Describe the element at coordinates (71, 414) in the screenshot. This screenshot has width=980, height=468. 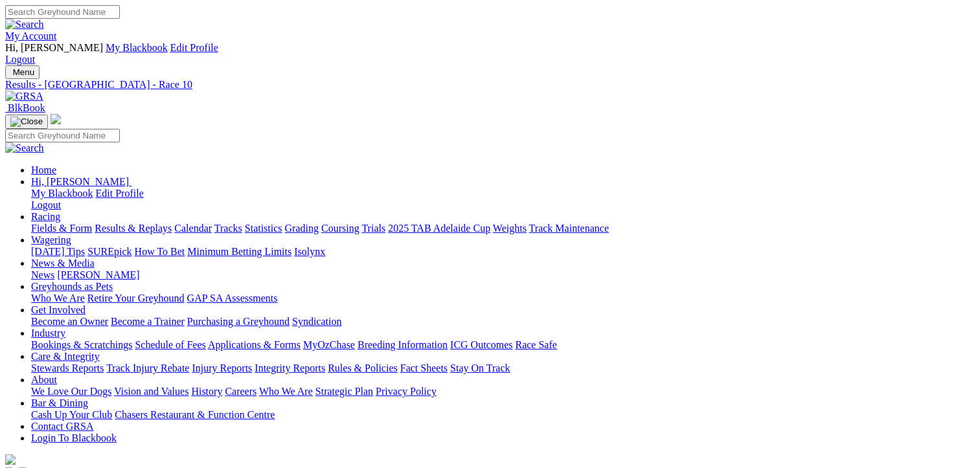
I see `a: Cash Up Your Club` at that location.